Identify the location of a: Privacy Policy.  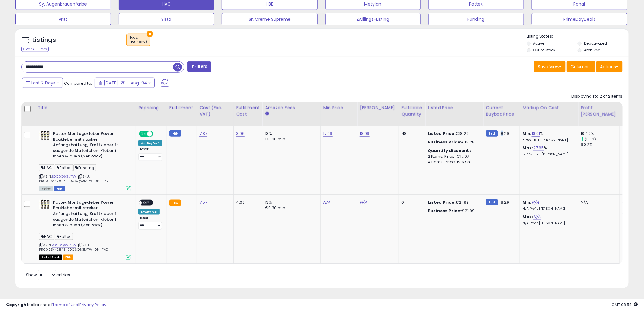
(93, 305).